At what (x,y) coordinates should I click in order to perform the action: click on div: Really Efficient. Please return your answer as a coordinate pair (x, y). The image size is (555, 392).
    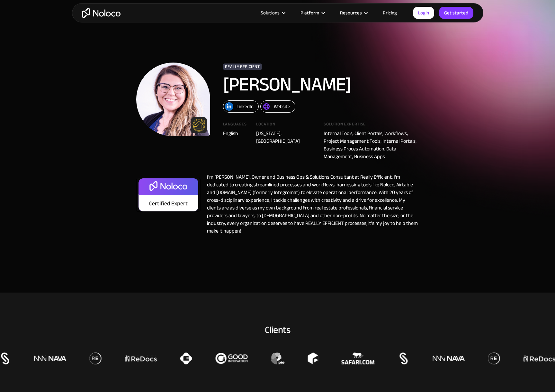
    Looking at the image, I should click on (242, 67).